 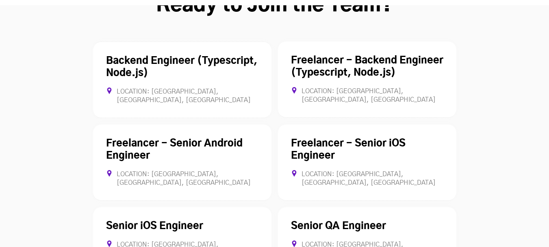 I want to click on a: Backend Engineer (Typescript, Node.js), so click(x=182, y=67).